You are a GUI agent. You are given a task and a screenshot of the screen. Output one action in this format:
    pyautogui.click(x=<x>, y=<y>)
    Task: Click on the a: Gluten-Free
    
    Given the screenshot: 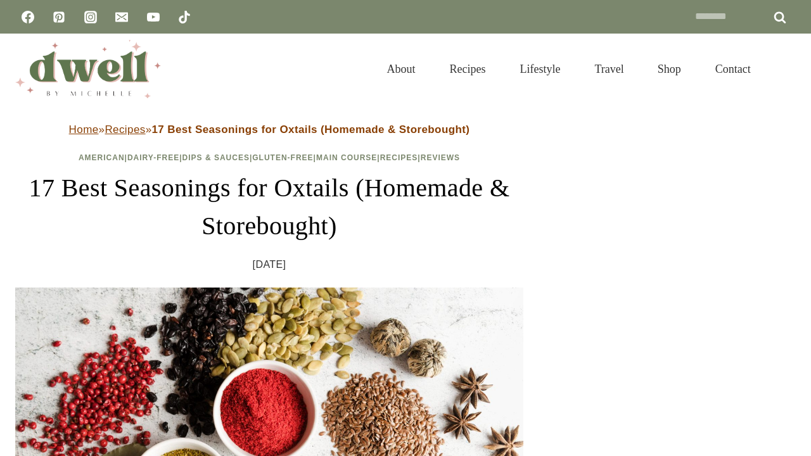 What is the action you would take?
    pyautogui.click(x=282, y=158)
    